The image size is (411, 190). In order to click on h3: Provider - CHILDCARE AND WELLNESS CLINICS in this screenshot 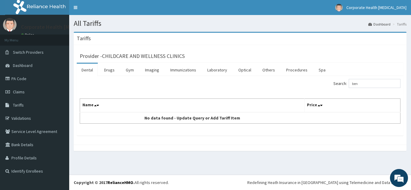, I will do `click(132, 56)`.